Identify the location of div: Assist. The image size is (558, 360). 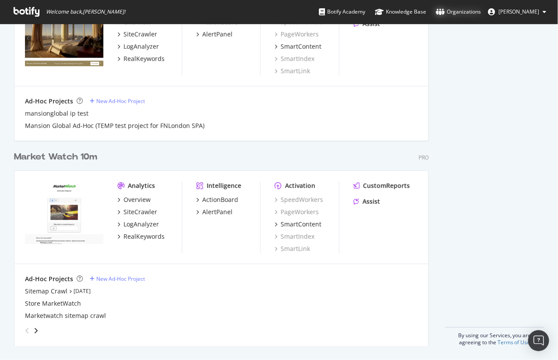
(371, 201).